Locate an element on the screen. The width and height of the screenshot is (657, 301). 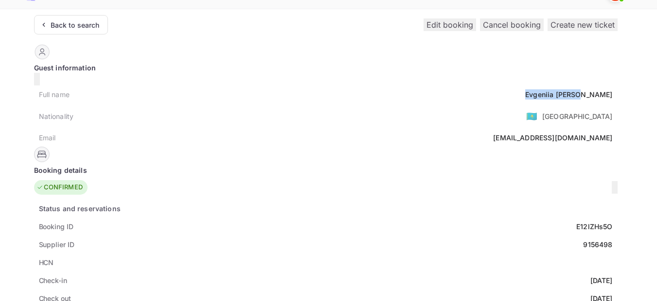
div: Full name is located at coordinates (54, 94).